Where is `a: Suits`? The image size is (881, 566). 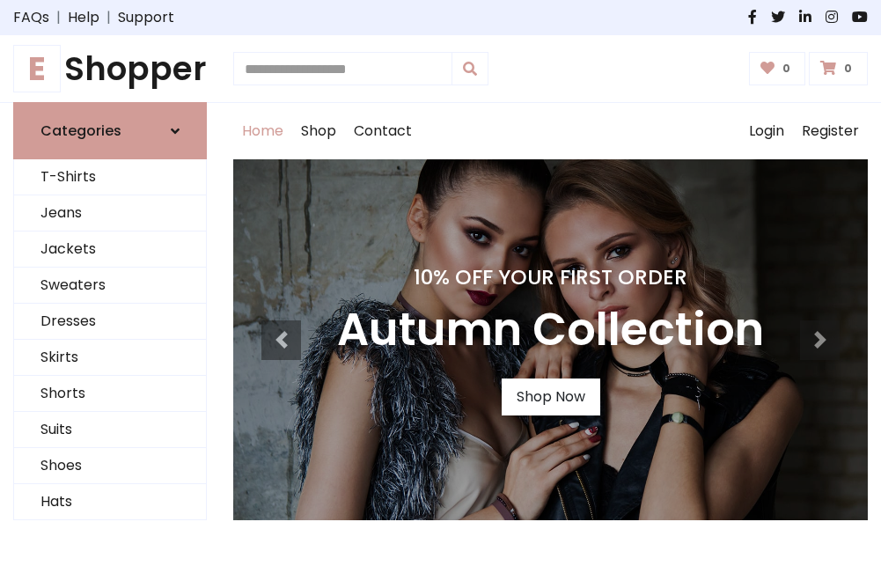 a: Suits is located at coordinates (110, 430).